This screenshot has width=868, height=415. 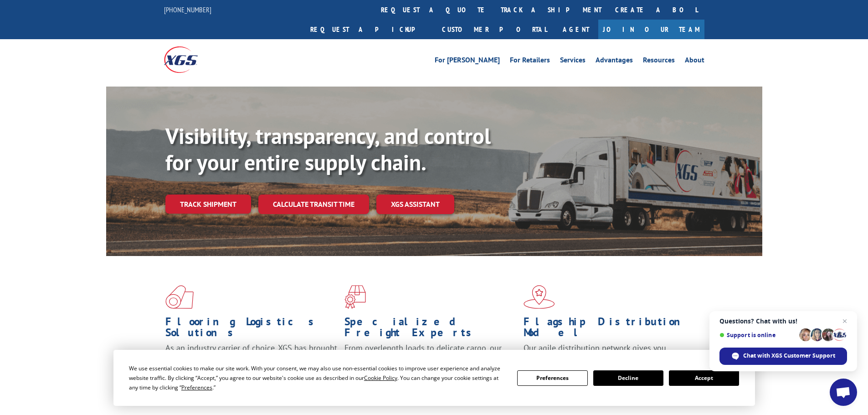 What do you see at coordinates (694, 62) in the screenshot?
I see `a: About` at bounding box center [694, 62].